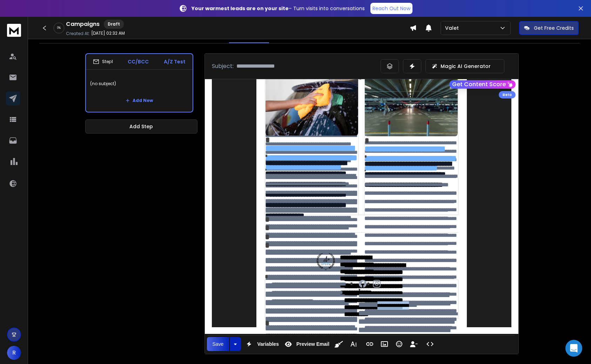  Describe the element at coordinates (339, 344) in the screenshot. I see `button: Clean HTML` at that location.